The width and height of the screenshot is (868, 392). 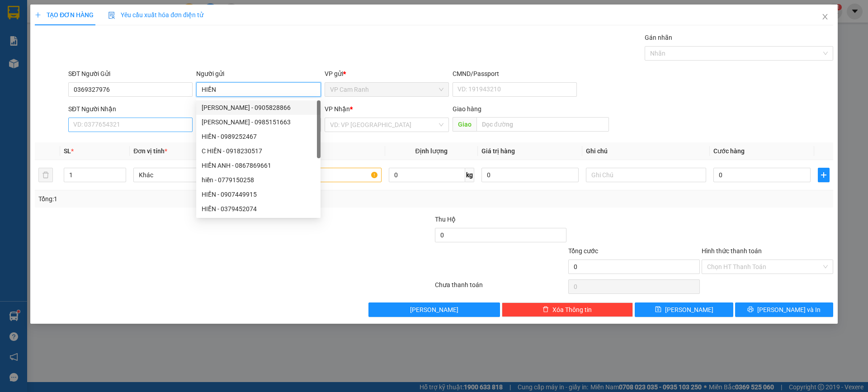 What do you see at coordinates (156, 15) in the screenshot?
I see `span: Yêu cầu xuất hóa đơn điện tử` at bounding box center [156, 15].